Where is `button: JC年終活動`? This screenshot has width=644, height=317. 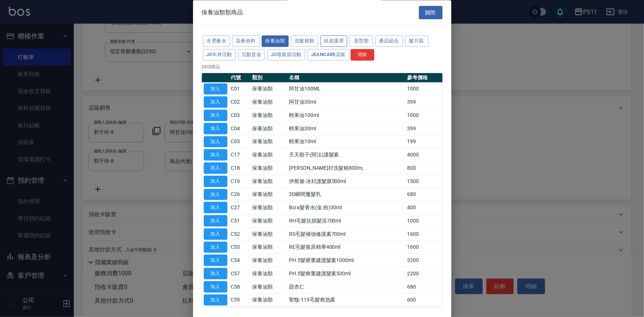 button: JC年終活動 is located at coordinates (219, 55).